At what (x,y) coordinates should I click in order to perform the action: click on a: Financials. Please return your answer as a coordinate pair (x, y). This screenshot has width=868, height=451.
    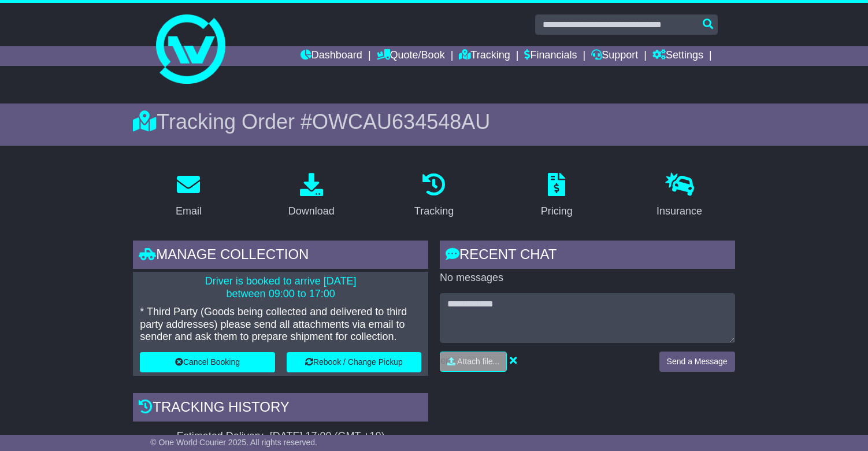
    Looking at the image, I should click on (550, 56).